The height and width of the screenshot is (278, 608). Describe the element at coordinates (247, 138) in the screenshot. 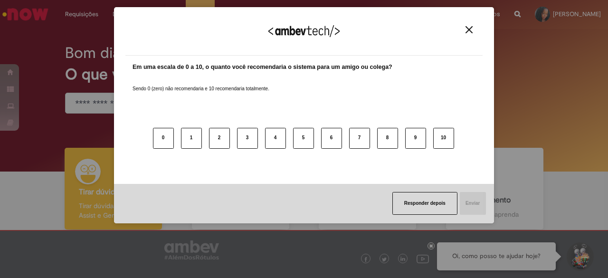

I see `button: 3` at that location.